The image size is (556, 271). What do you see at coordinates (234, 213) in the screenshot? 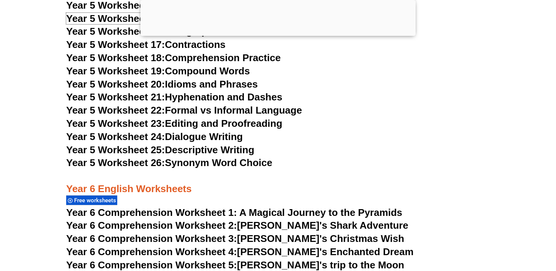
I see `a: Year 6 Comprehension Worksheet 1: A Magical Journey to the Pyramids` at bounding box center [234, 213].